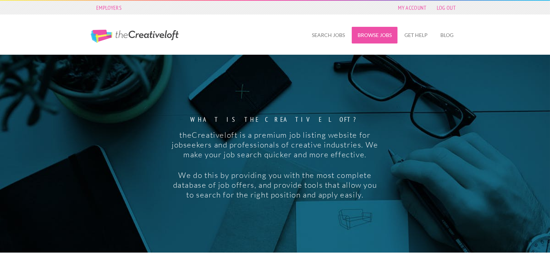 The image size is (550, 266). I want to click on p: theCreativeloft is a premium job listing website for jobseekers and professionals of creative ind..., so click(275, 145).